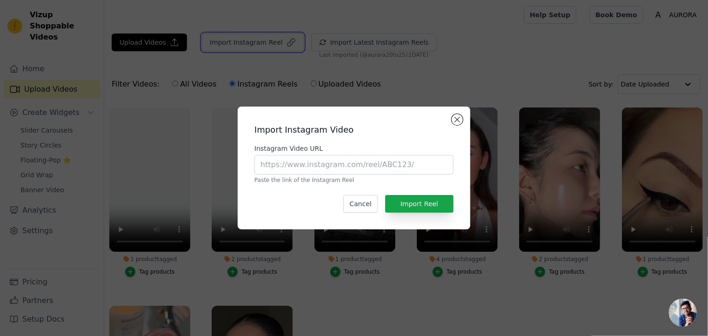 The height and width of the screenshot is (336, 708). I want to click on h2: Import Instagram Video, so click(354, 130).